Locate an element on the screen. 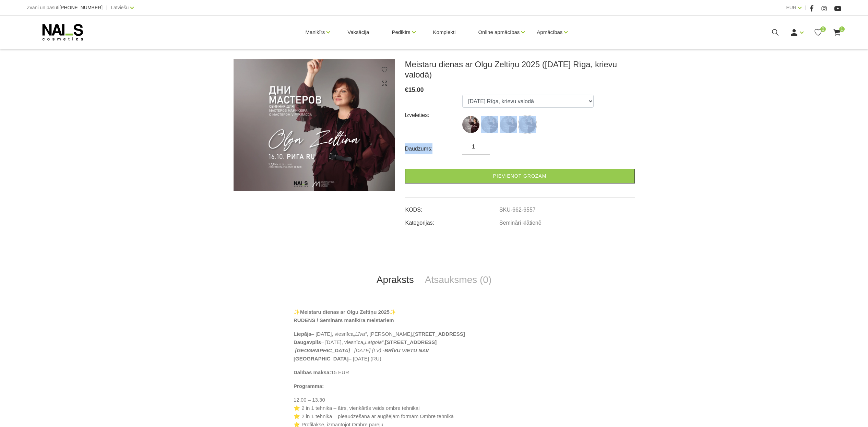  span: 1 is located at coordinates (842, 29).